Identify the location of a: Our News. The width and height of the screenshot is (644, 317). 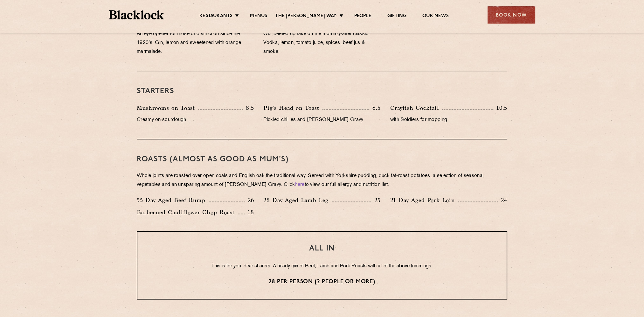
(436, 17).